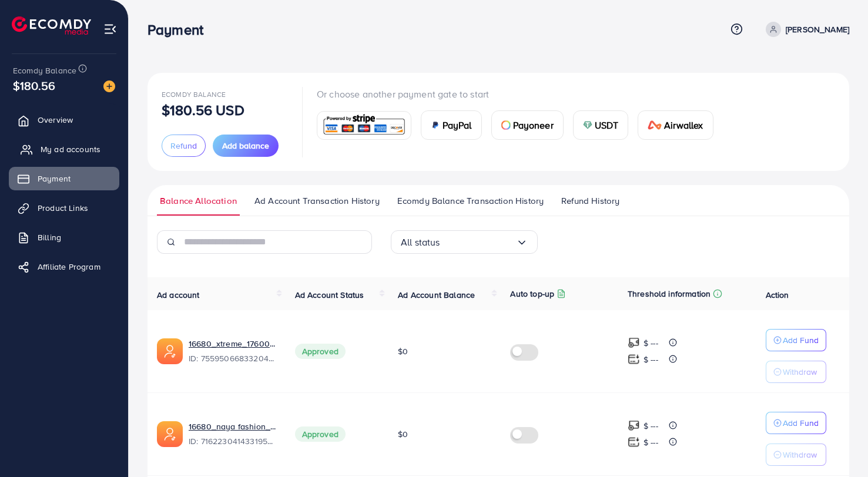 Image resolution: width=868 pixels, height=477 pixels. What do you see at coordinates (601, 125) in the screenshot?
I see `a: cardUSDT` at bounding box center [601, 125].